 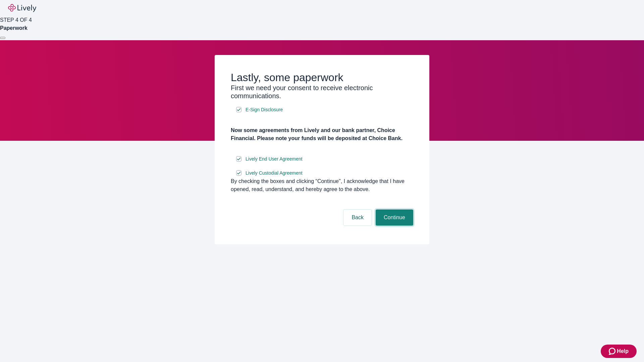 What do you see at coordinates (274, 173) in the screenshot?
I see `span: Lively Custodial Agreement` at bounding box center [274, 173].